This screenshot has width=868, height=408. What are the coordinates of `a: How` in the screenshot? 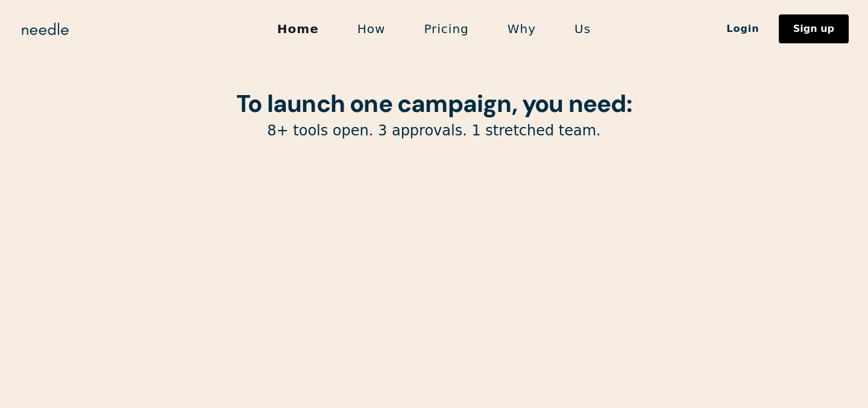 It's located at (371, 29).